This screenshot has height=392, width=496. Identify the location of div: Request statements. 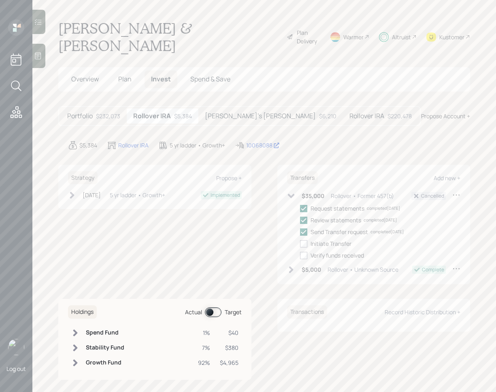
(338, 208).